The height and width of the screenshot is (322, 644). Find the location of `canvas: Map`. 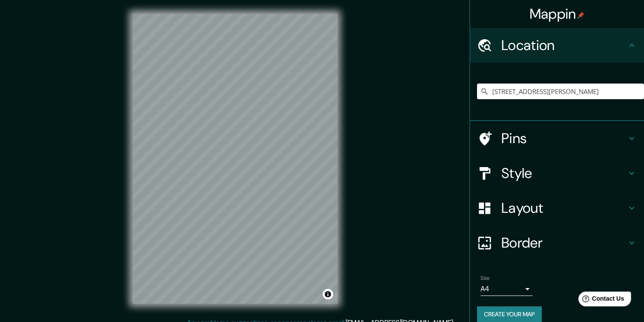

canvas: Map is located at coordinates (235, 159).